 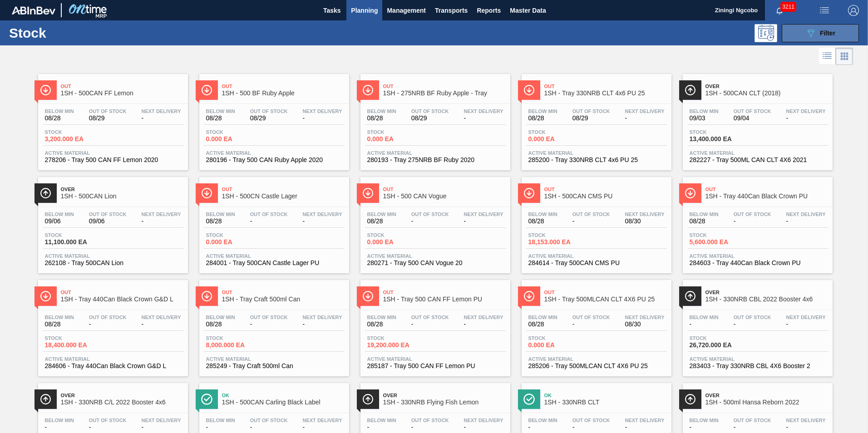 I want to click on img: TNhmsLtSVTkK8tSr43FrP2fwEKptu5GPRR3wAAAABJRU5ErkJggg==, so click(x=33, y=10).